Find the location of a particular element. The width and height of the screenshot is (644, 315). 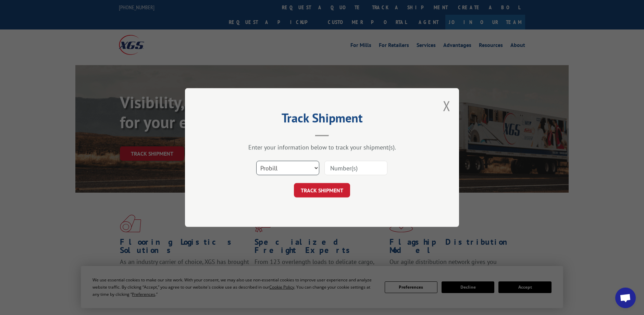

h2: Track Shipment is located at coordinates (322, 119).